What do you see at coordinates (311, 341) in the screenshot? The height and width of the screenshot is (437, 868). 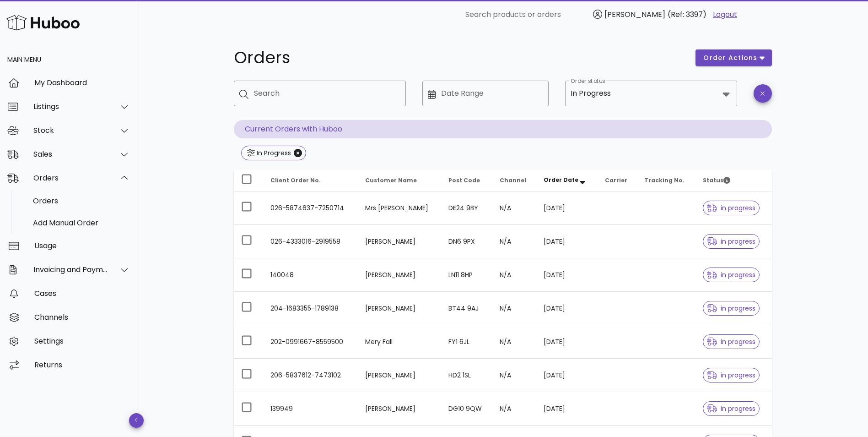 I see `td: 202-0991667-8559500` at bounding box center [311, 341].